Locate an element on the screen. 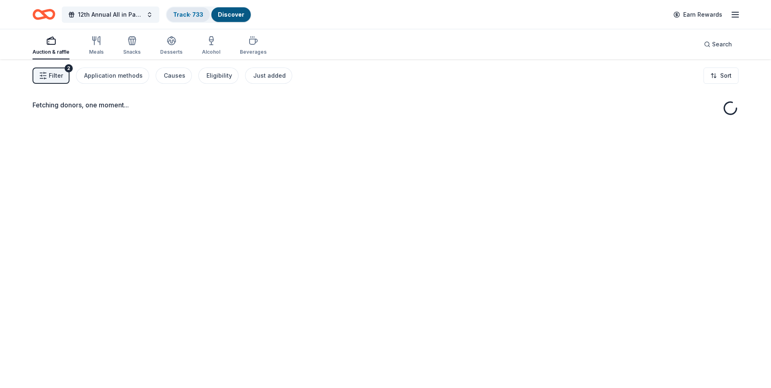 This screenshot has width=771, height=388. button: Eligibility is located at coordinates (218, 76).